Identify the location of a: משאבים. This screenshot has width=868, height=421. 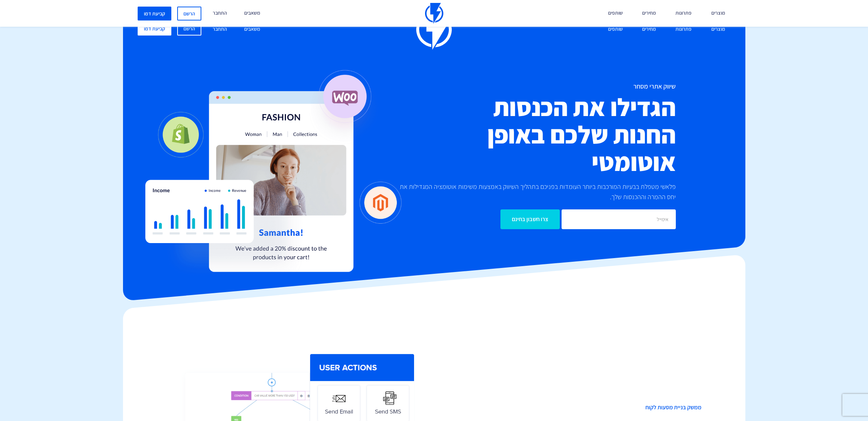
(252, 29).